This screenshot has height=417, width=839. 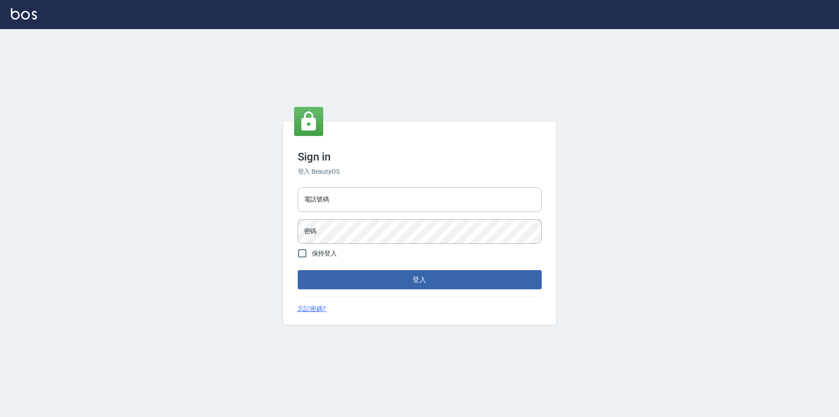 I want to click on button: 登入, so click(x=420, y=280).